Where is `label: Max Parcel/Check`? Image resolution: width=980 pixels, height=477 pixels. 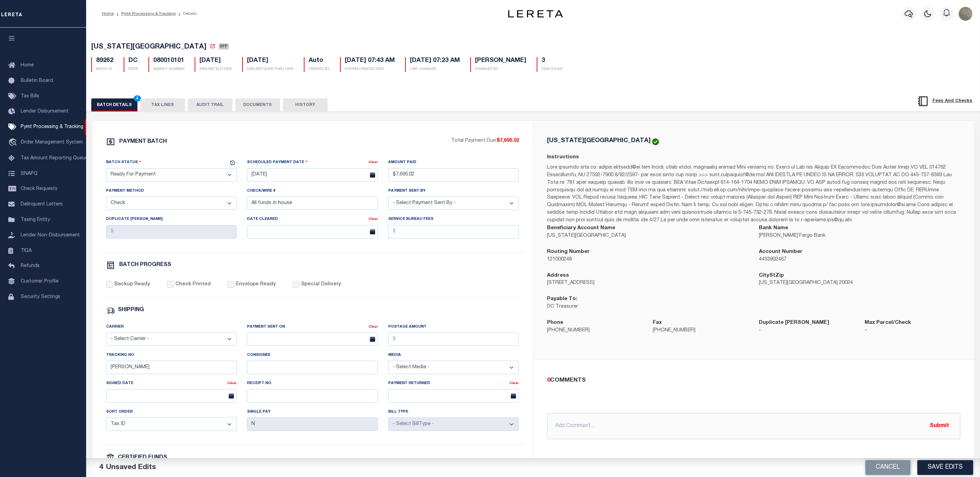
label: Max Parcel/Check is located at coordinates (888, 323).